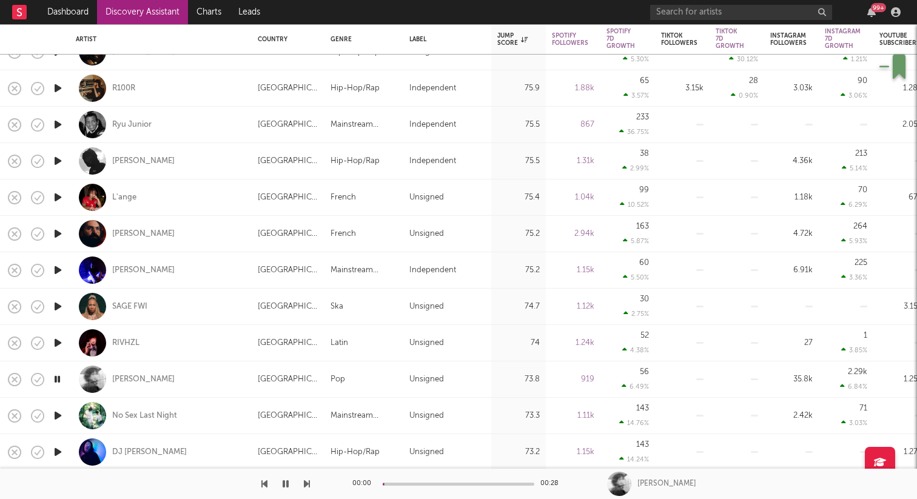  What do you see at coordinates (863, 81) in the screenshot?
I see `div: 90` at bounding box center [863, 81].